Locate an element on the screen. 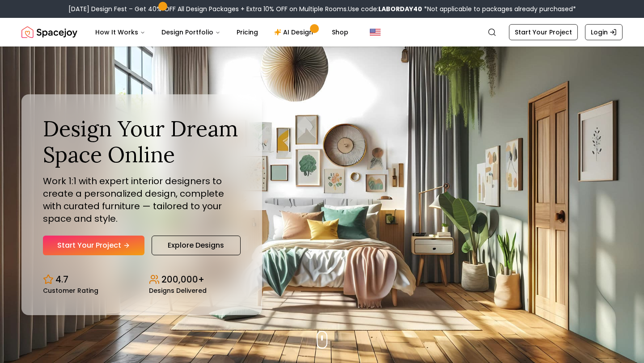  small: Designs Delivered is located at coordinates (178, 291).